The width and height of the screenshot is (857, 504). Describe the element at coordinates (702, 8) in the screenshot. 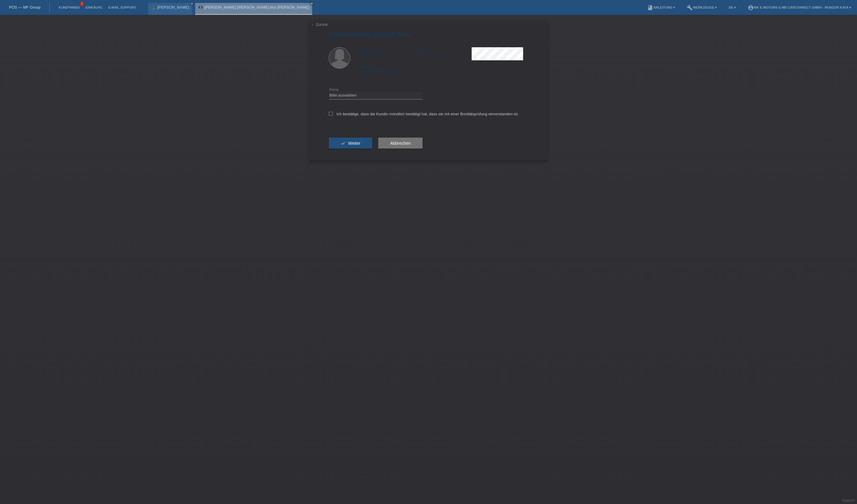

I see `a: buildWerkzeuge ▾` at that location.